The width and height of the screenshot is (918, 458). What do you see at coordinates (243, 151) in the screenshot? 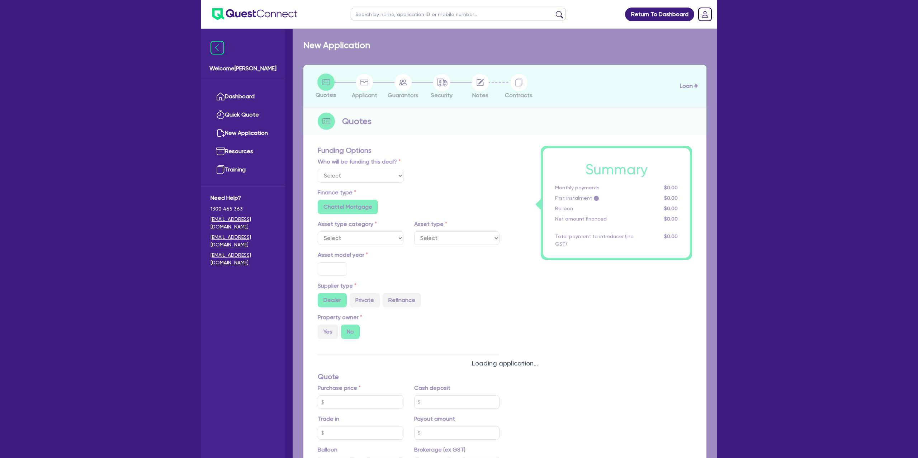
I see `a: Resources` at bounding box center [243, 151].